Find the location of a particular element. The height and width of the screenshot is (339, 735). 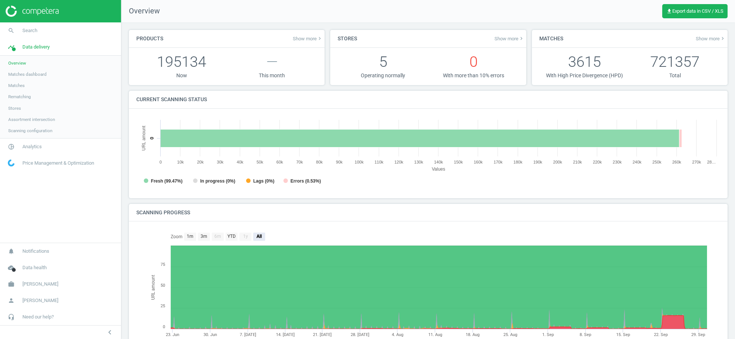

text: 1m is located at coordinates (190, 236).